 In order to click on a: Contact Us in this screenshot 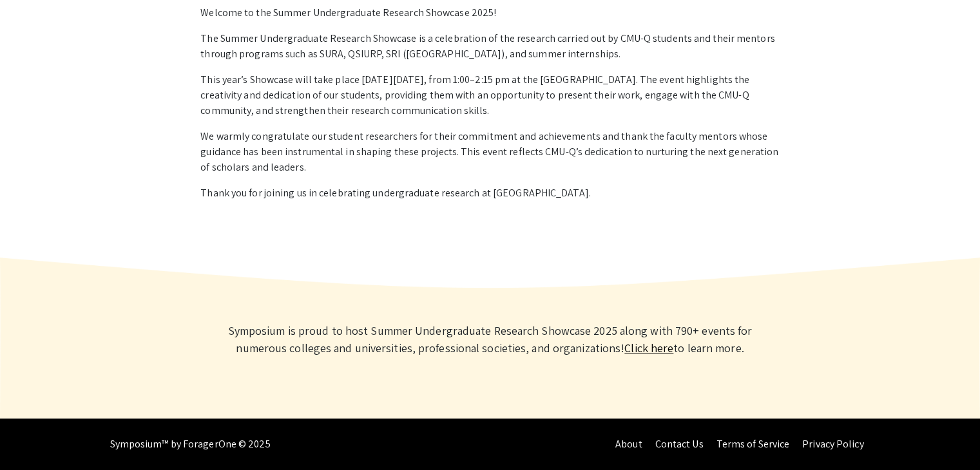, I will do `click(679, 443)`.